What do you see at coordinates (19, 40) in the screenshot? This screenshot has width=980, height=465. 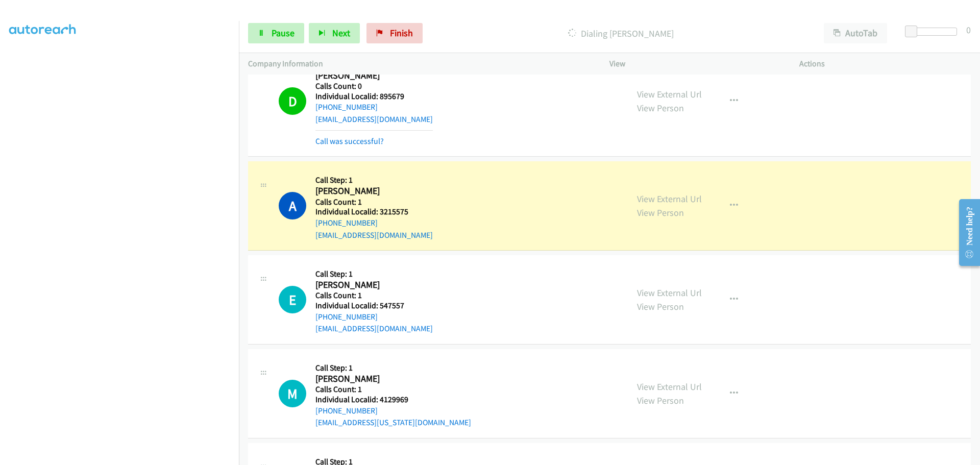 I see `div: Open Resource Center` at bounding box center [19, 40].